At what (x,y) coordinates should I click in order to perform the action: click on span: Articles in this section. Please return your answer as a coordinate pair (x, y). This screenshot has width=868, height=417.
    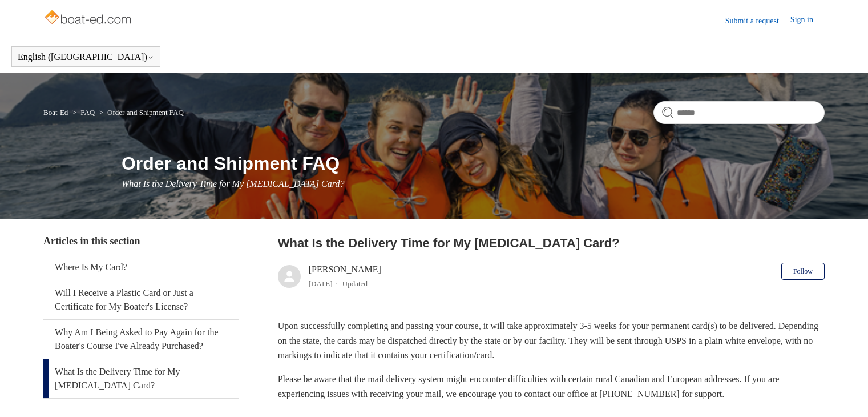
    Looking at the image, I should click on (92, 241).